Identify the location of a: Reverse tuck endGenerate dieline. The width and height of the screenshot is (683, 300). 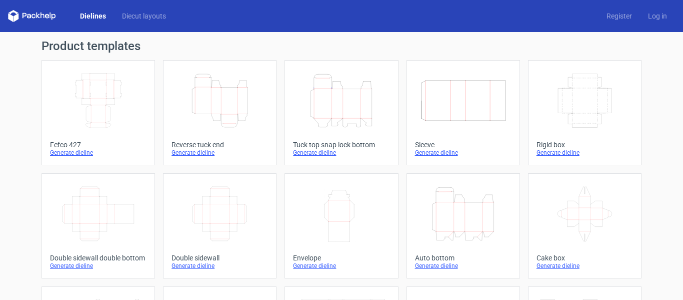
(220, 113).